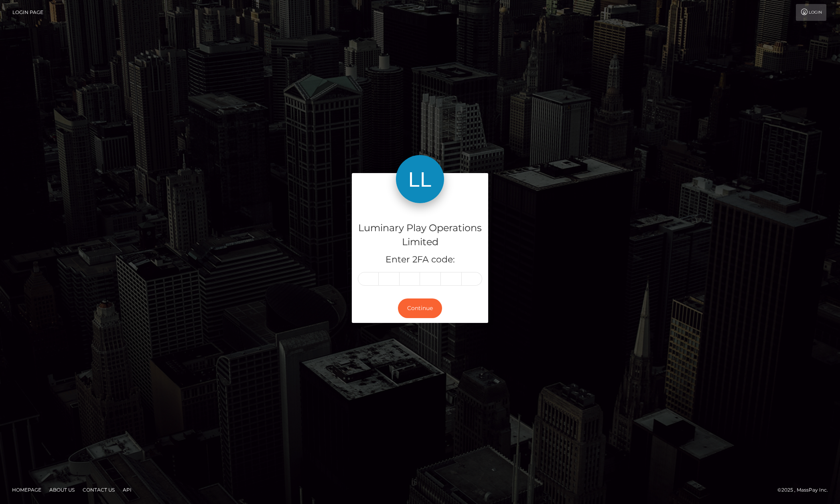 The height and width of the screenshot is (504, 840). Describe the element at coordinates (420, 260) in the screenshot. I see `h5: Enter 2FA code:` at that location.